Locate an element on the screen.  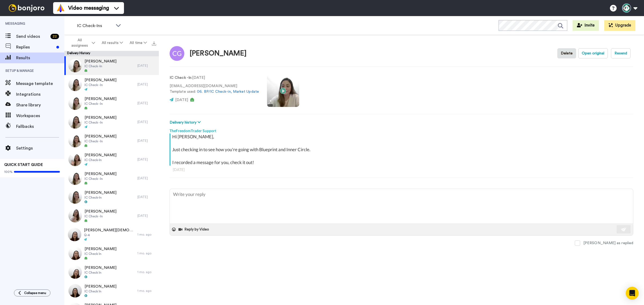
button: Invite is located at coordinates (585, 25).